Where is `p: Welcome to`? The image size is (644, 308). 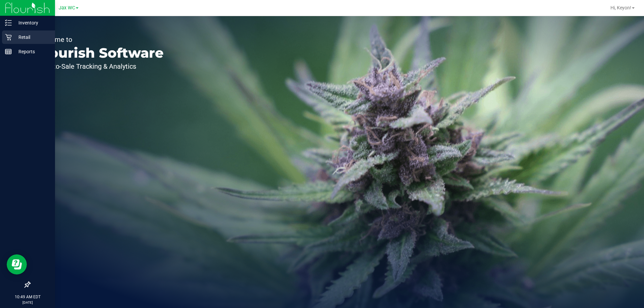
p: Welcome to is located at coordinates (100, 39).